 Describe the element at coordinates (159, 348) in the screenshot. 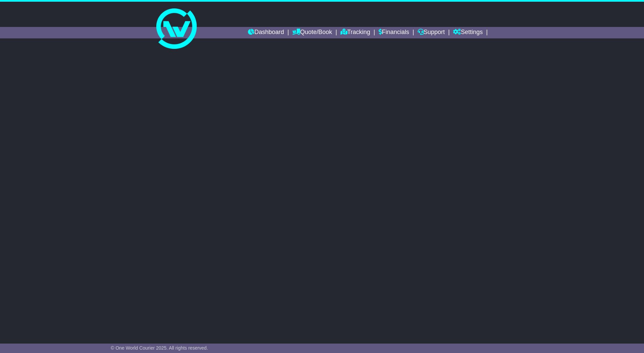

I see `span: © One World Courier 2025. All rights reserved.` at that location.